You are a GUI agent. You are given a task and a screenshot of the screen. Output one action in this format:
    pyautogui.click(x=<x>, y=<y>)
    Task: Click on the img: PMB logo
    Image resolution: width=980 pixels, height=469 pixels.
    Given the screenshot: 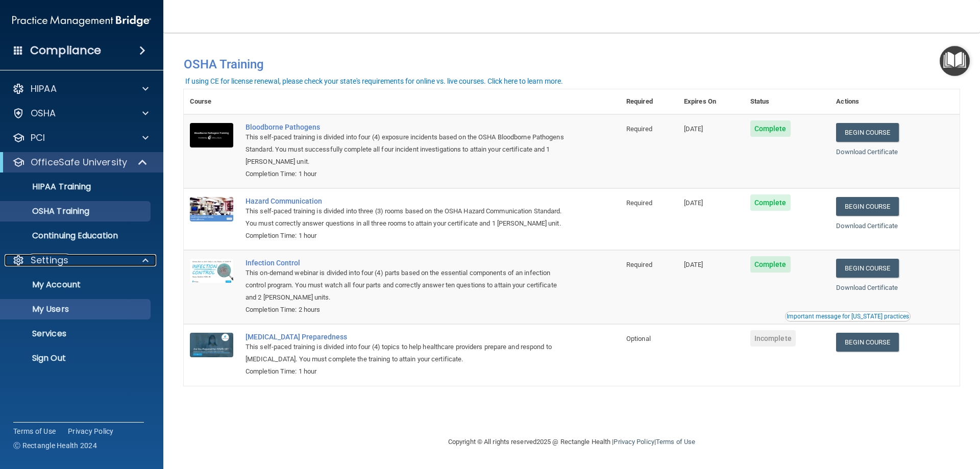 What is the action you would take?
    pyautogui.click(x=82, y=21)
    